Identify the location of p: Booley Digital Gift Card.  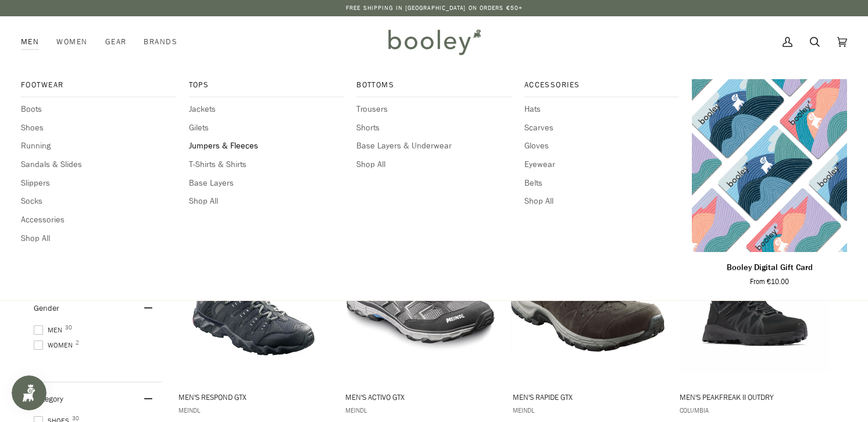
(770, 267).